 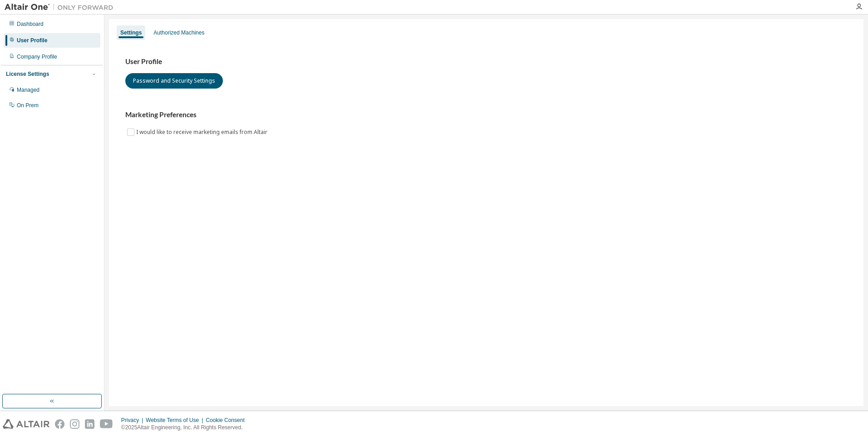 What do you see at coordinates (89, 424) in the screenshot?
I see `img: linkedin.svg` at bounding box center [89, 424].